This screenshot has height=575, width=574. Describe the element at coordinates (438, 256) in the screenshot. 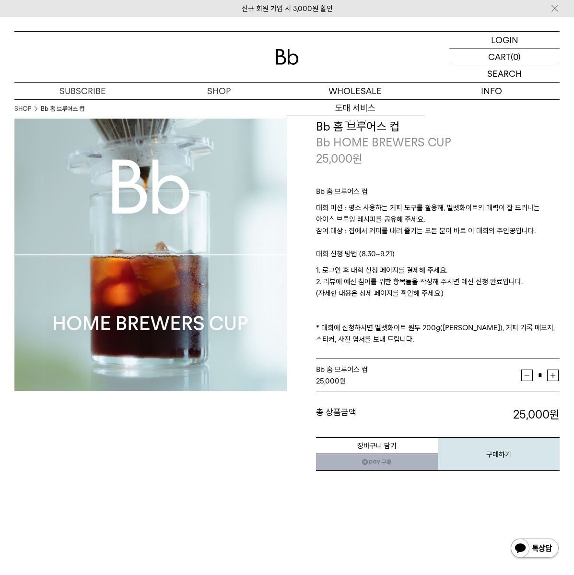

I see `p: 대회 신청 방법 (8.30~9.21)` at that location.